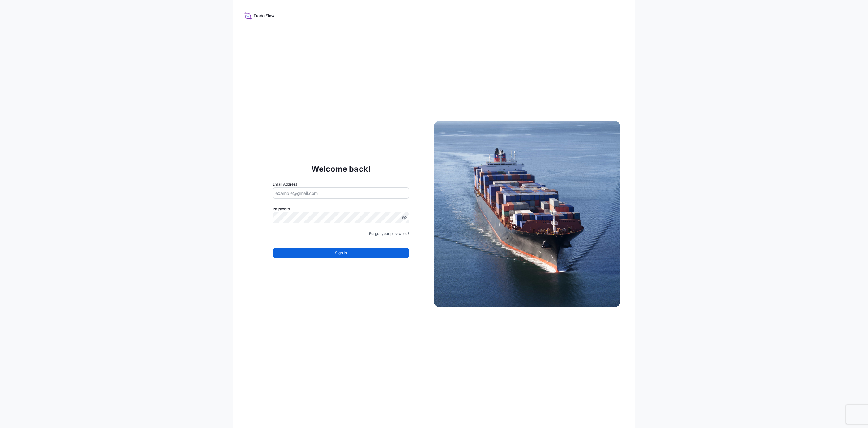 This screenshot has width=868, height=428. Describe the element at coordinates (341, 253) in the screenshot. I see `span: Sign In` at that location.